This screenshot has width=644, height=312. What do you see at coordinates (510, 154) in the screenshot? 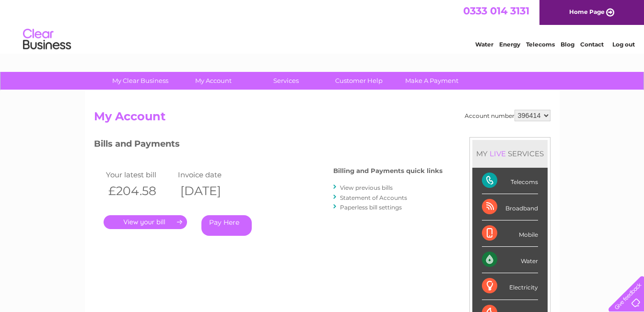
I see `div: MY SERVICES` at bounding box center [510, 154].